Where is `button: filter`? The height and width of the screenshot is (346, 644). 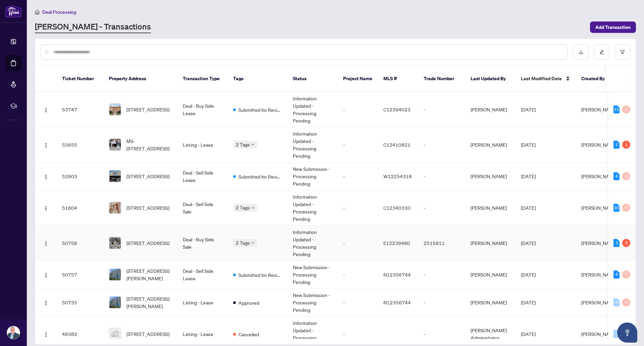 button: filter is located at coordinates (623, 52).